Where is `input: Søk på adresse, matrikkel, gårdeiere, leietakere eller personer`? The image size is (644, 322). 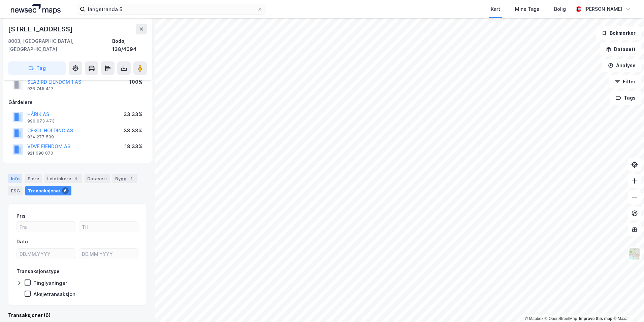
input: Søk på adresse, matrikkel, gårdeiere, leietakere eller personer is located at coordinates (171, 9).